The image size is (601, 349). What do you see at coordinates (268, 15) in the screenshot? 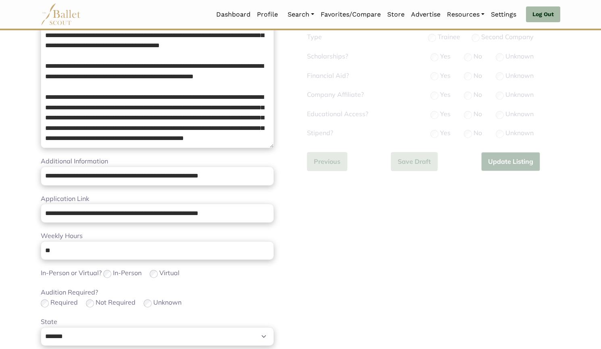
I see `a: Profile` at bounding box center [268, 15].